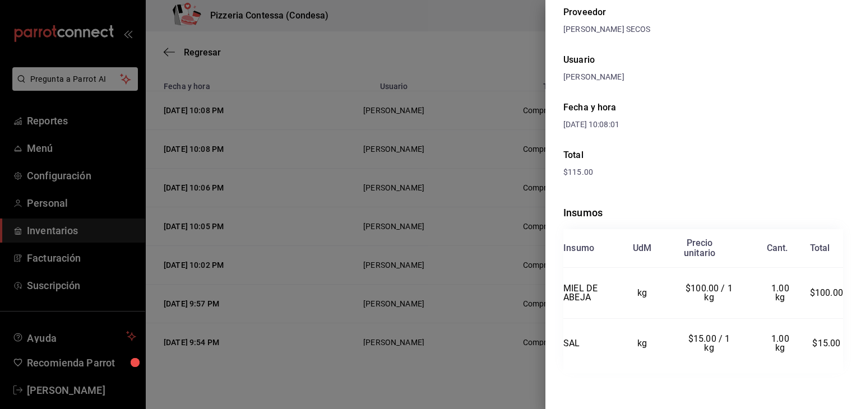 The width and height of the screenshot is (861, 409). Describe the element at coordinates (703, 12) in the screenshot. I see `div: Proveedor` at that location.